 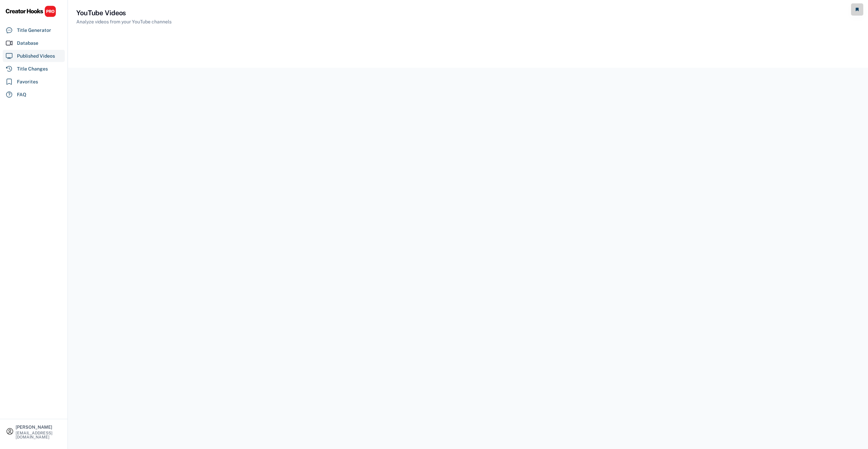 I want to click on div: Analyze videos from your YouTube channels, so click(x=123, y=22).